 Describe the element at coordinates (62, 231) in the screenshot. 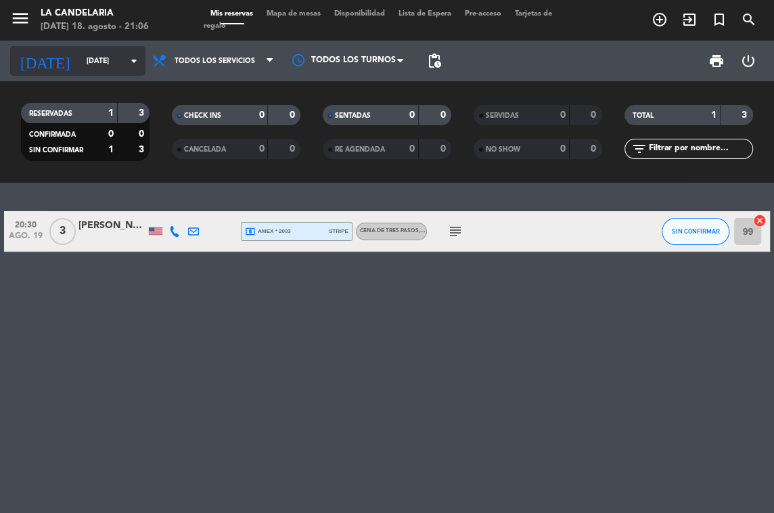

I see `span: 3` at that location.